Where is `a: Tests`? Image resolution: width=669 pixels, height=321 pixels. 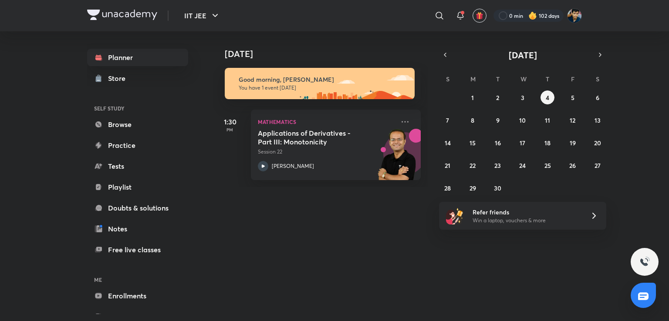
a: Tests is located at coordinates (138, 166).